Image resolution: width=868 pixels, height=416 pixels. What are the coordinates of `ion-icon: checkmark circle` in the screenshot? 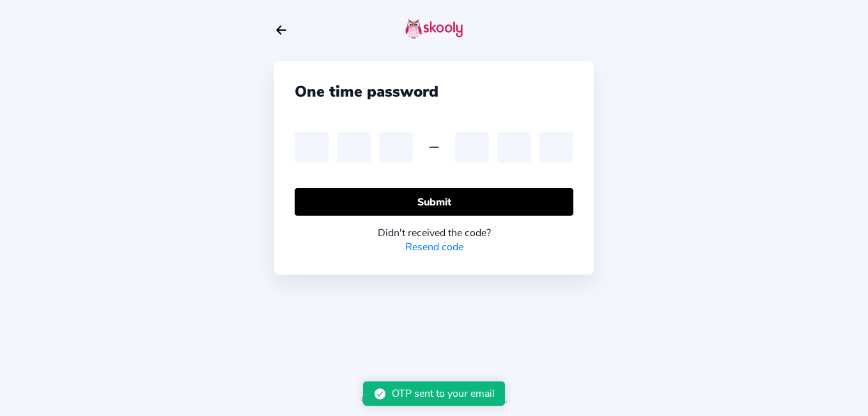 It's located at (379, 394).